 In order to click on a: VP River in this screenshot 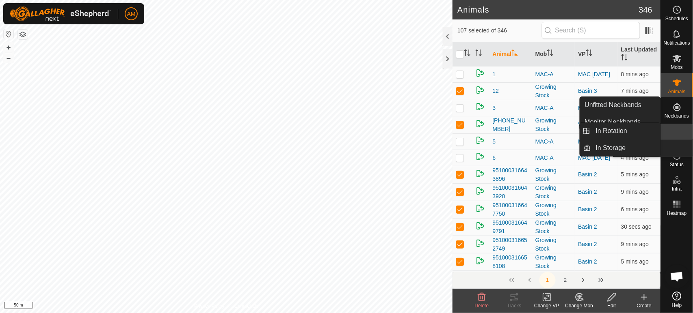, I will do `click(589, 125)`.